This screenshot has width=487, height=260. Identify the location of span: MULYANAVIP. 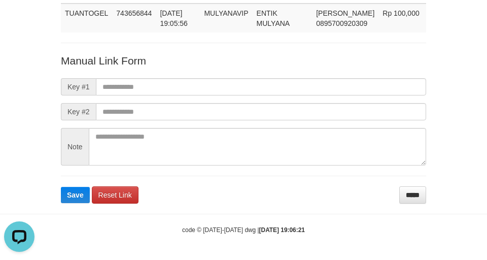
(226, 13).